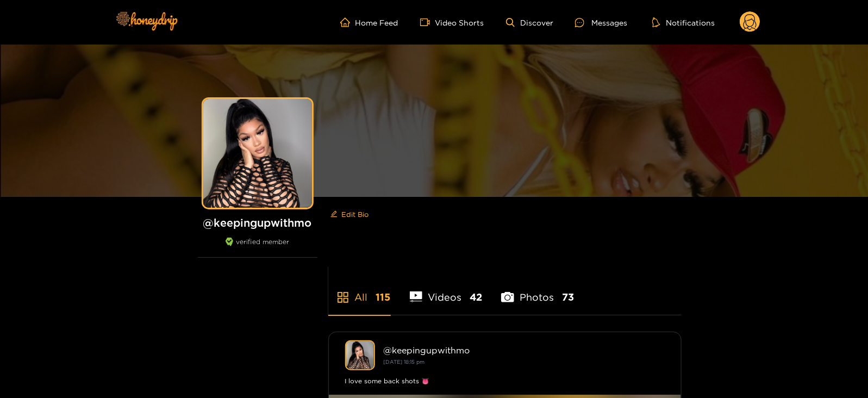 This screenshot has width=868, height=398. I want to click on li: All, so click(359, 291).